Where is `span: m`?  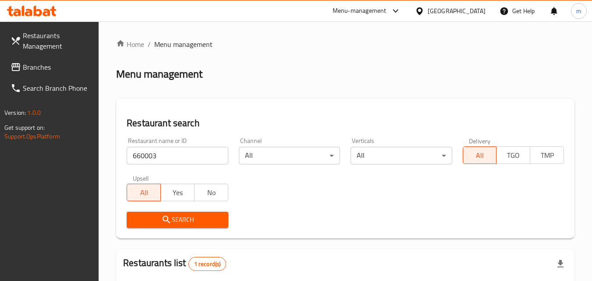 span: m is located at coordinates (579, 11).